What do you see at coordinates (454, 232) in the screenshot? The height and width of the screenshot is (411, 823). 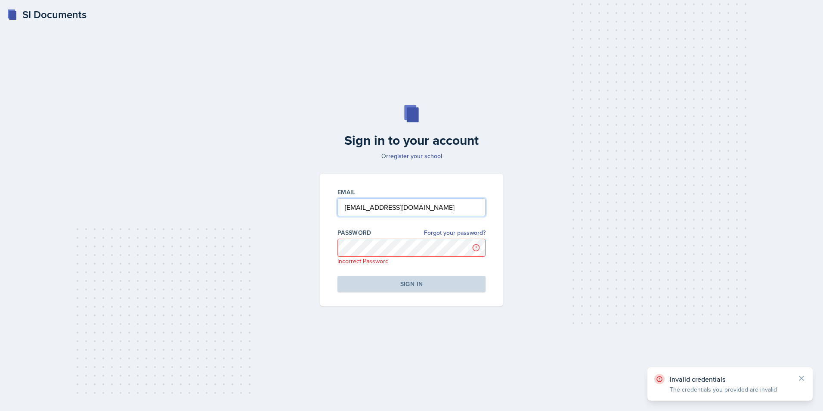 I see `a: Forgot your password?` at bounding box center [454, 232].